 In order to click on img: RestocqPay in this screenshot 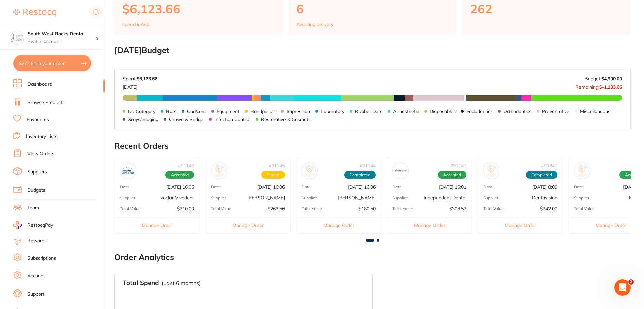, I will do `click(17, 225)`.